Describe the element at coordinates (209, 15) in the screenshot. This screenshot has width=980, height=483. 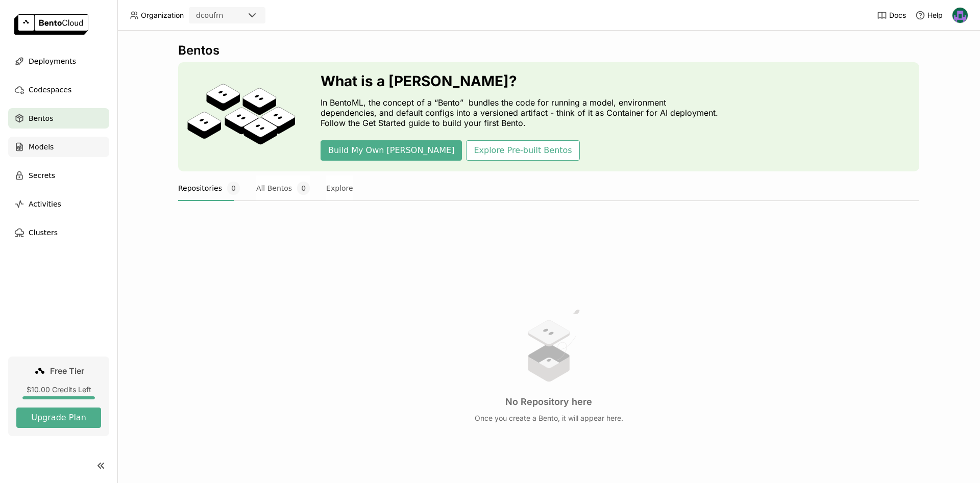
I see `div: dcoufrn` at that location.